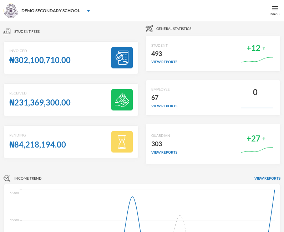 The height and width of the screenshot is (232, 284). What do you see at coordinates (174, 29) in the screenshot?
I see `span: General Statistics` at bounding box center [174, 29].